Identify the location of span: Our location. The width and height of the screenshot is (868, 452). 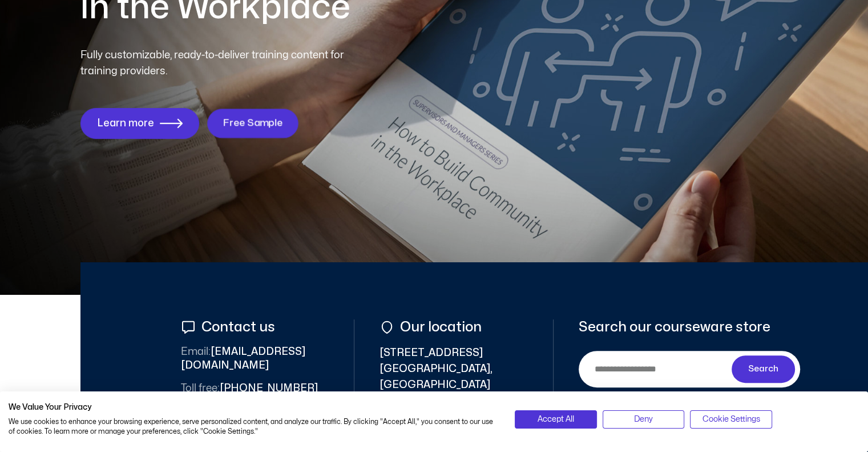
(439, 327).